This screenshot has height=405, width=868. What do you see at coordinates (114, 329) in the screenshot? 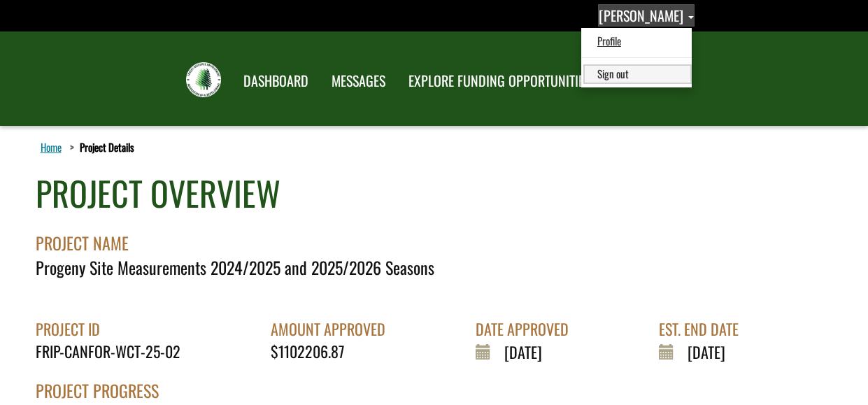
I see `div: PROJECT ID` at bounding box center [114, 329].